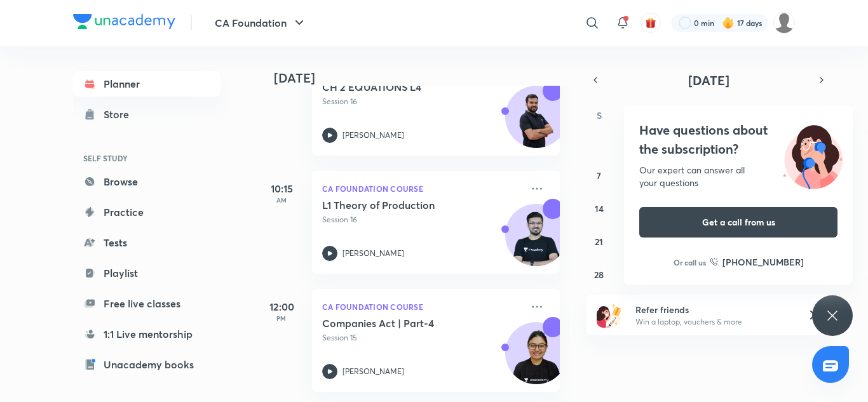  What do you see at coordinates (147, 365) in the screenshot?
I see `a: Unacademy books` at bounding box center [147, 365].